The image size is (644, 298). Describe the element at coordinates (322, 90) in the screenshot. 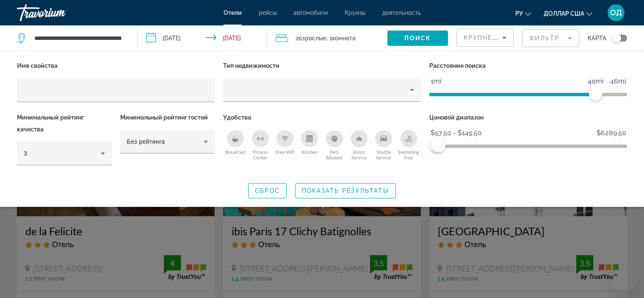

I see `mat-select: Property type` at that location.